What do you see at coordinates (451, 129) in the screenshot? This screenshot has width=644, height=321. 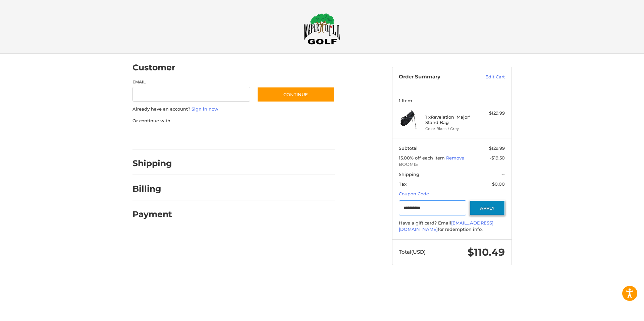 I see `li: Color Black / Grey` at bounding box center [451, 129].